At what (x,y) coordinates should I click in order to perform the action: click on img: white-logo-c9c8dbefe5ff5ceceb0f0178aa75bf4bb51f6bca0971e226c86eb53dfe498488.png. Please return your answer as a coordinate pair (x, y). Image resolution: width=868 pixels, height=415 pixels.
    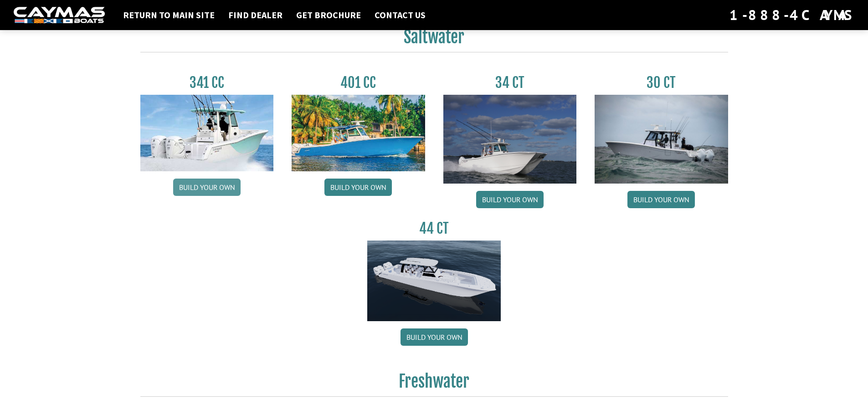
    Looking at the image, I should click on (59, 15).